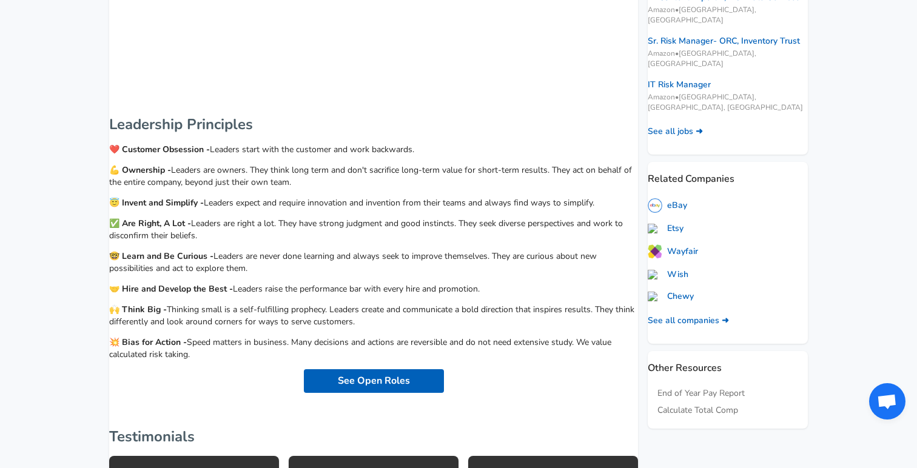 This screenshot has width=917, height=468. What do you see at coordinates (374, 381) in the screenshot?
I see `a: See Open Roles` at bounding box center [374, 381].